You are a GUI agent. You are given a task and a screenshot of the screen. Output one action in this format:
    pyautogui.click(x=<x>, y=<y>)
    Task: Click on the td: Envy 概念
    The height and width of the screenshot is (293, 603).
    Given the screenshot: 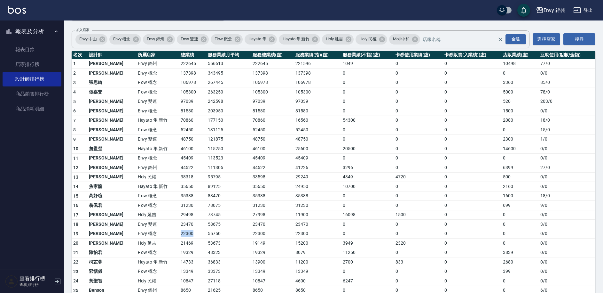 What is the action you would take?
    pyautogui.click(x=158, y=111)
    